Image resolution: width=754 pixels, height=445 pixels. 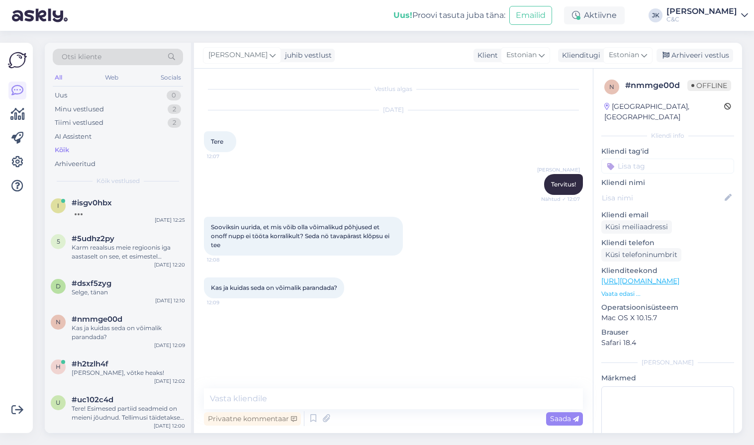 I want to click on div: AI Assistent, so click(x=73, y=137).